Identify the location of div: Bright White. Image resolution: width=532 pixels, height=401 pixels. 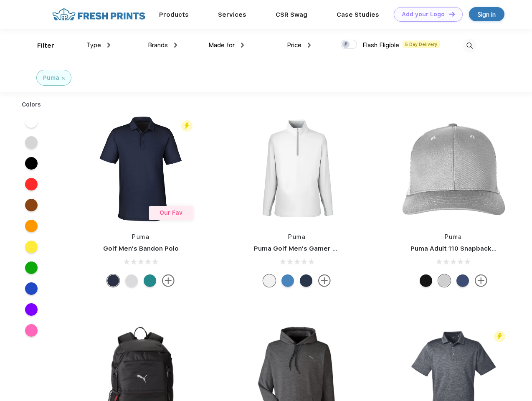
(269, 281).